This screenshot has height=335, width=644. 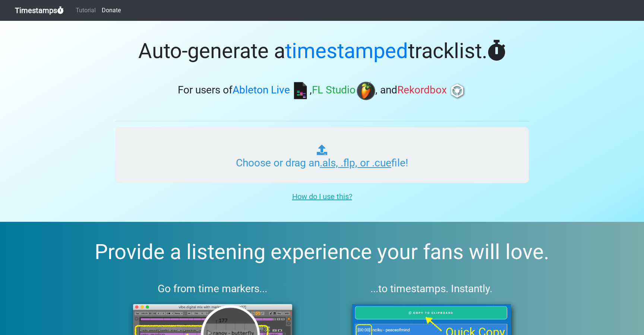 I want to click on h3: For users of , , and, so click(x=322, y=91).